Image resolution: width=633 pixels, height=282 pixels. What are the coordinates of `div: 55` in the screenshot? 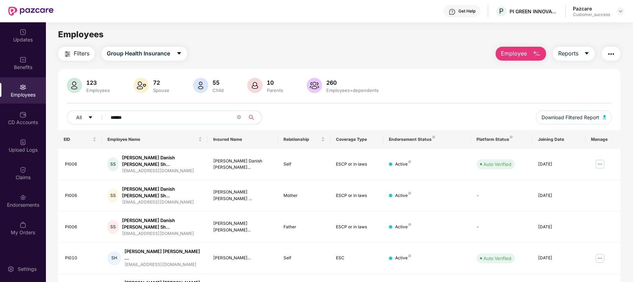 It's located at (218, 82).